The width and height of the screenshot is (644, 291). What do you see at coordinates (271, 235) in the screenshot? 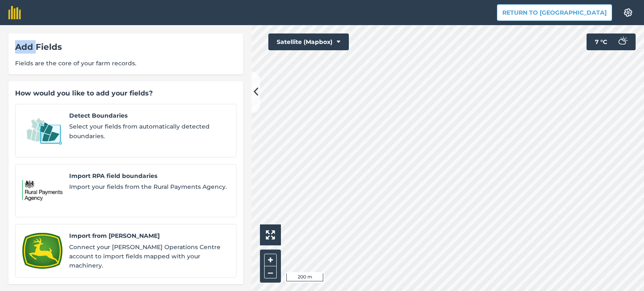
I see `img: Four arrows, one pointing top left, one top right, one bottom right and the last bottom left` at bounding box center [271, 235].